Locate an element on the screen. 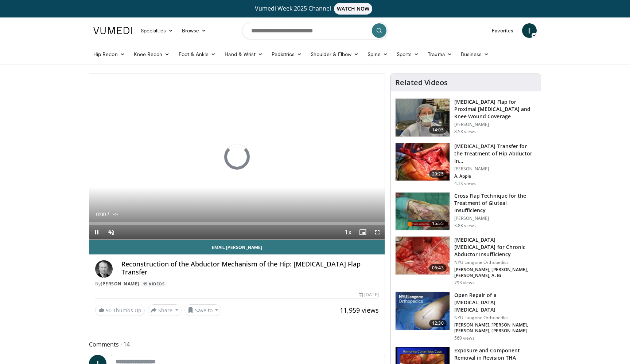 The height and width of the screenshot is (364, 630). span: 12:30 is located at coordinates (438, 324).